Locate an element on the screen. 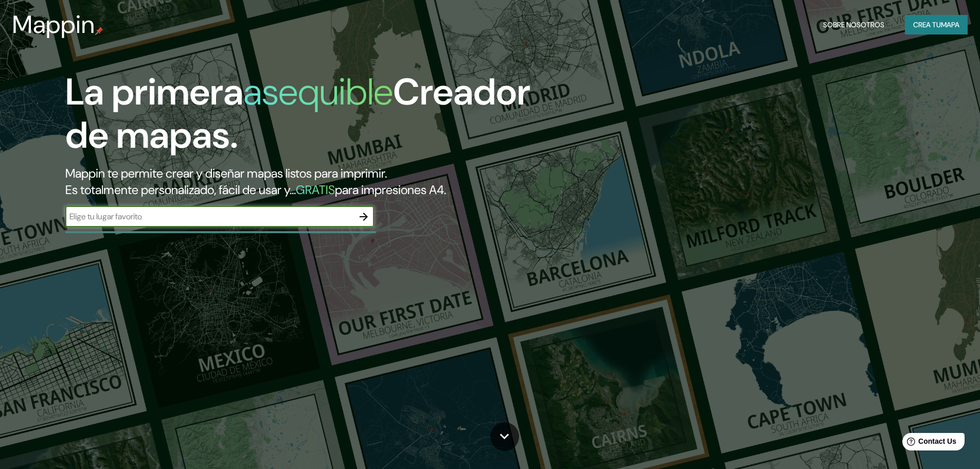 This screenshot has width=980, height=469. font: Crea tu is located at coordinates (927, 24).